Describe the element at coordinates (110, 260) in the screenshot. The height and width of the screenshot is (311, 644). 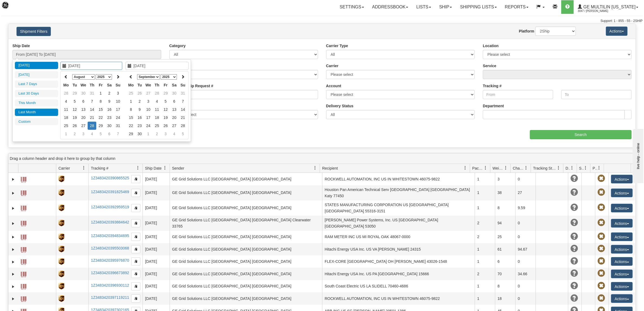
I see `a: 1Z3483420395976870` at that location.